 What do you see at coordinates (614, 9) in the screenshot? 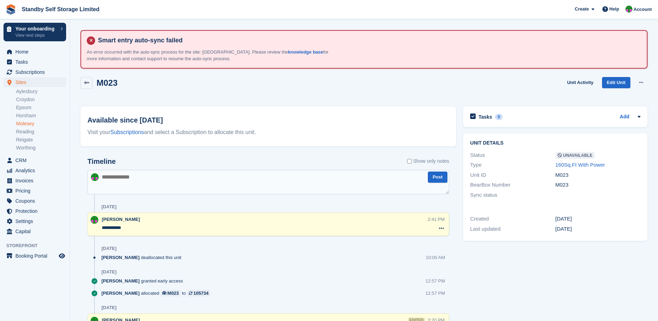
I see `span: Help` at bounding box center [614, 9].